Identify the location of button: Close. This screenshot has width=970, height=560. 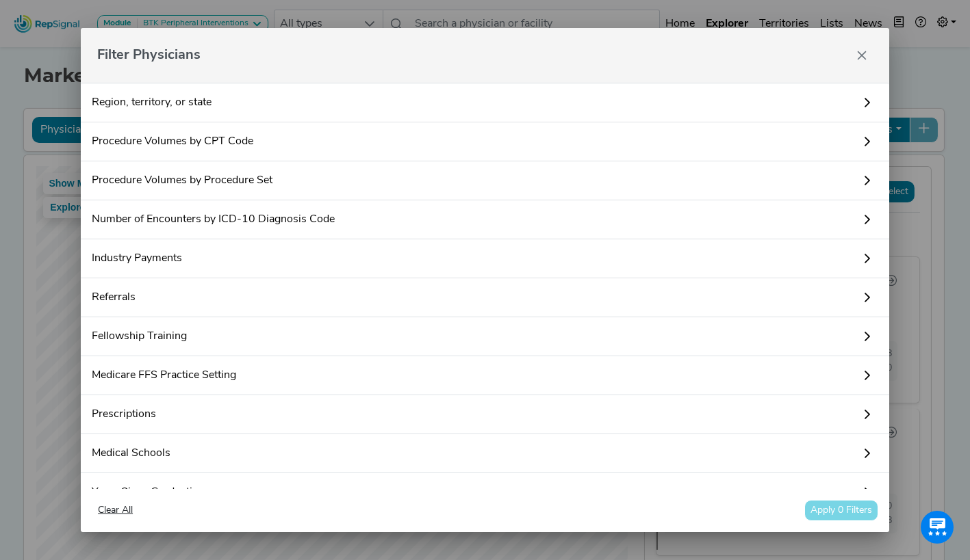
(862, 56).